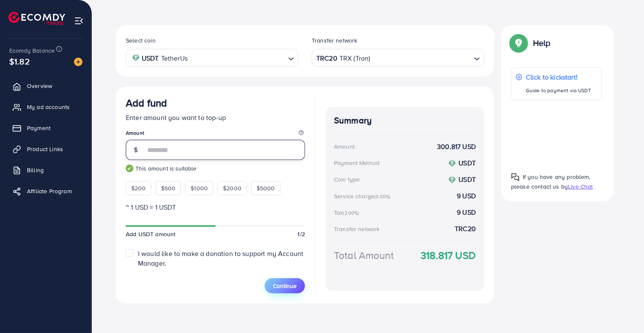 This screenshot has width=644, height=333. I want to click on img: logo, so click(37, 18).